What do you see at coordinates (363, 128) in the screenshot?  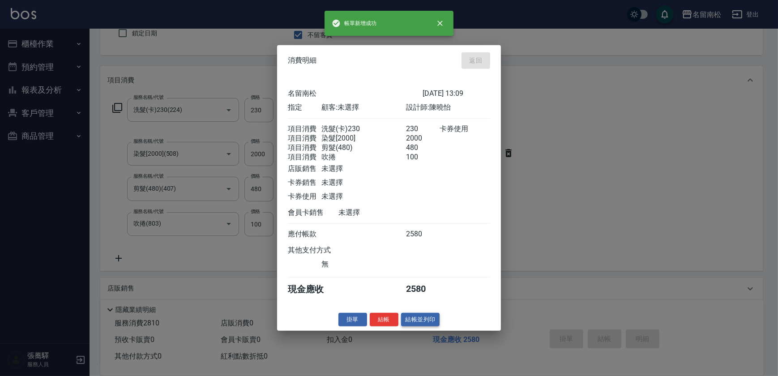 I see `div: 洗髮(卡)230` at bounding box center [363, 128].